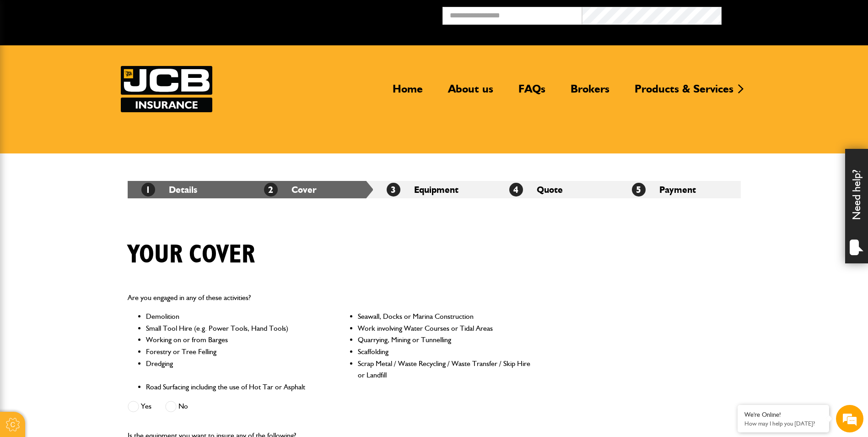 This screenshot has height=437, width=868. I want to click on label: Yes, so click(140, 406).